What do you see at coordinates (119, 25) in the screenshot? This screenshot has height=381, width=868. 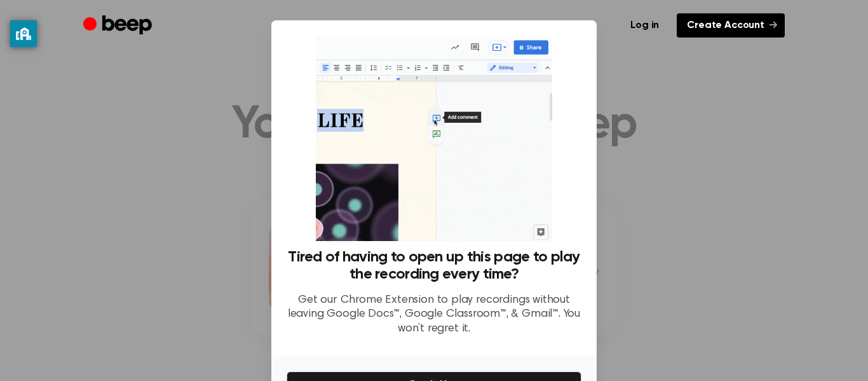 I see `a: Beep` at bounding box center [119, 25].